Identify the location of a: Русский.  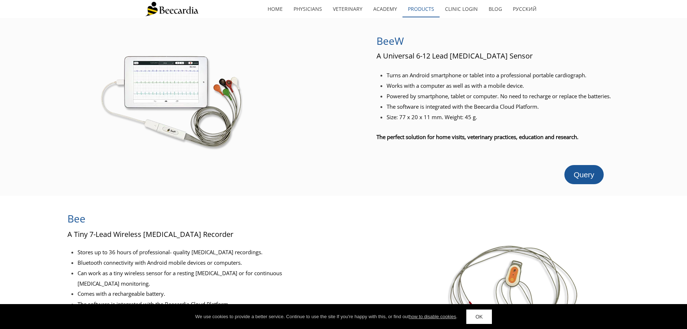
(525, 9).